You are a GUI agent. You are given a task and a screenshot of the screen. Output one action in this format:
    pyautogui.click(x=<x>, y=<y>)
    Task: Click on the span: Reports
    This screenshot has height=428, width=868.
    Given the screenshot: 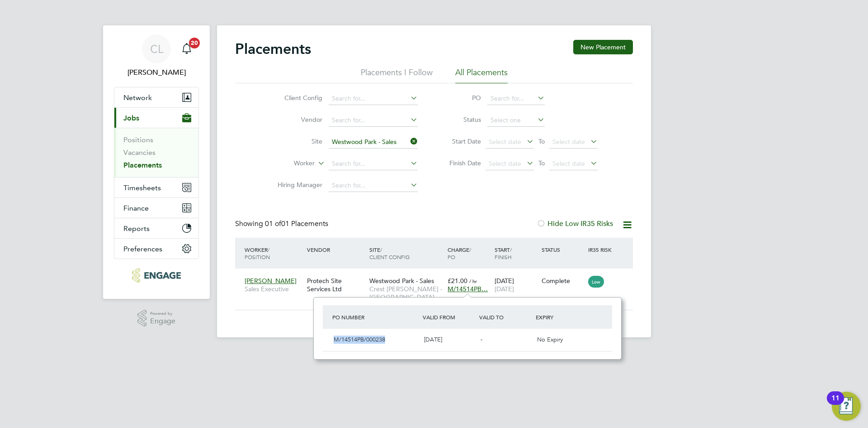 What is the action you would take?
    pyautogui.click(x=136, y=228)
    